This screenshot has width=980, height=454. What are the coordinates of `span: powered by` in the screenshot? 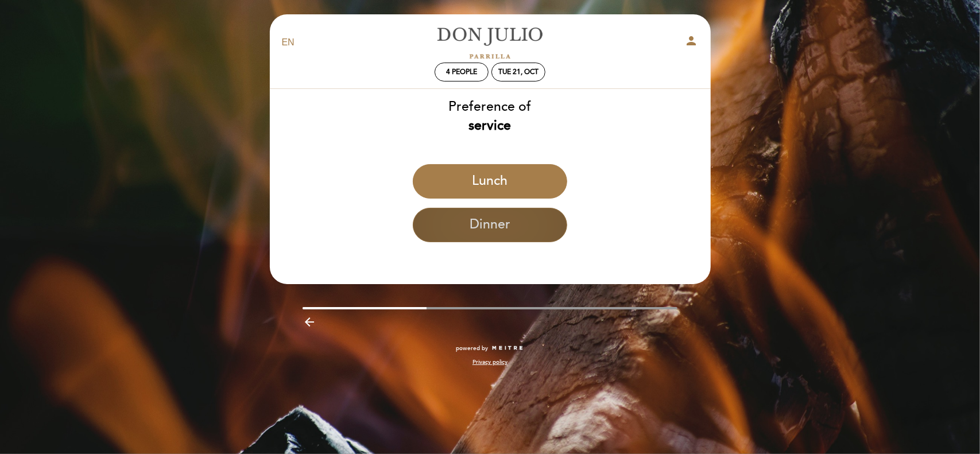 It's located at (472, 348).